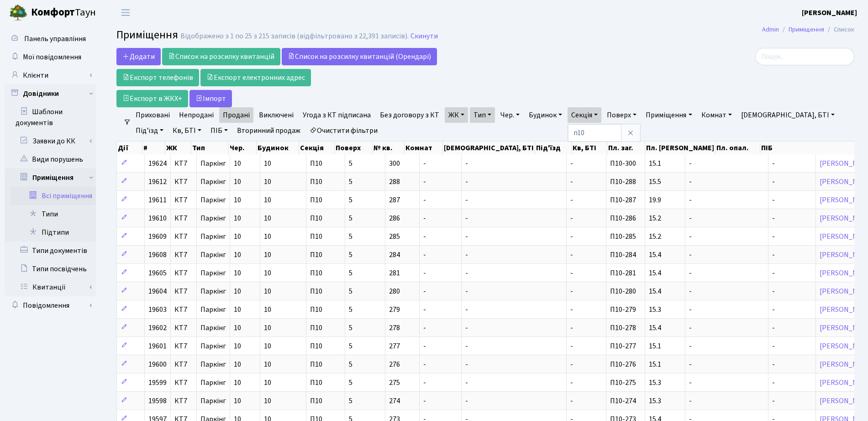 This screenshot has width=868, height=421. Describe the element at coordinates (394, 255) in the screenshot. I see `span: 284` at that location.